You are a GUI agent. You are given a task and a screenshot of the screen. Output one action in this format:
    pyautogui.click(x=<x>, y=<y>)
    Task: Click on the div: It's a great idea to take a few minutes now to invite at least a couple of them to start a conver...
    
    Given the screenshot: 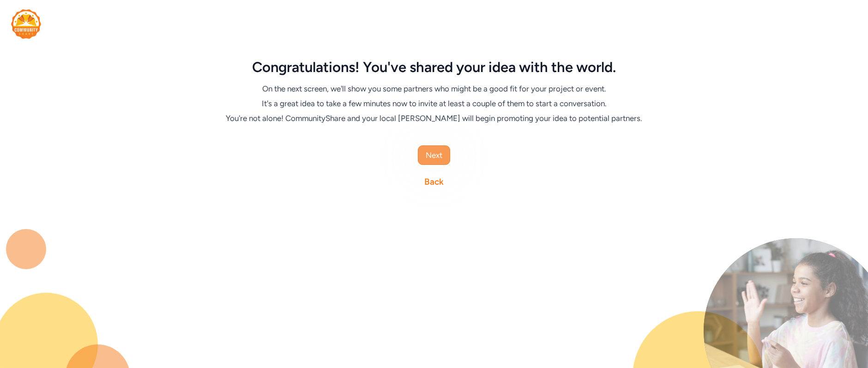 What is the action you would take?
    pyautogui.click(x=434, y=103)
    